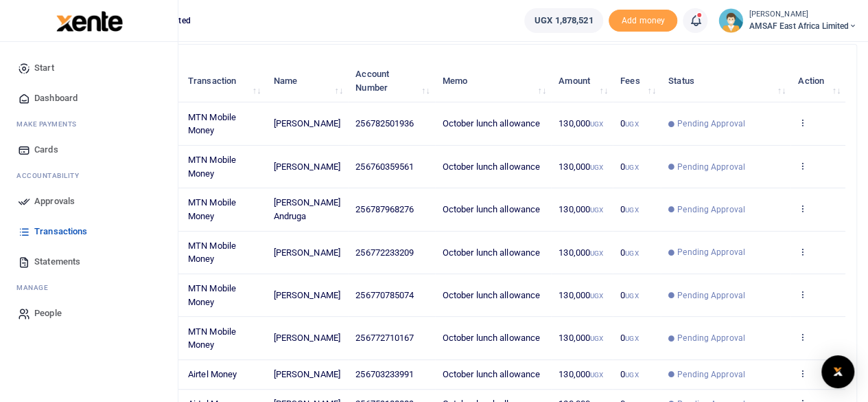 The height and width of the screenshot is (402, 868). Describe the element at coordinates (54, 201) in the screenshot. I see `span: Approvals` at that location.